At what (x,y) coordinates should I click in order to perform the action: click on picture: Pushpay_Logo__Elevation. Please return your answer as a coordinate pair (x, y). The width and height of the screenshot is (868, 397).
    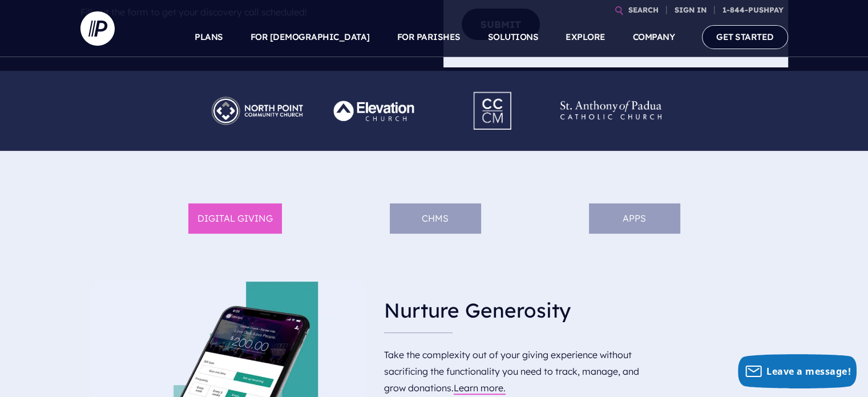
    Looking at the image, I should click on (375, 95).